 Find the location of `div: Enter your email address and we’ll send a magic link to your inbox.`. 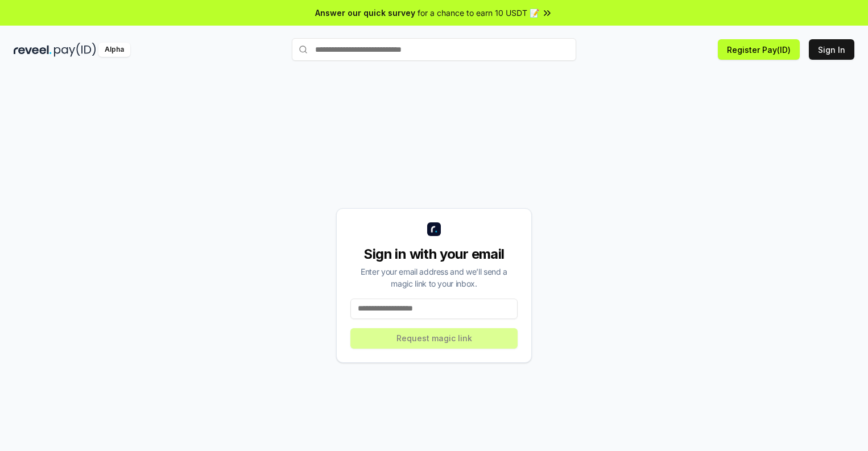

div: Enter your email address and we’ll send a magic link to your inbox. is located at coordinates (434, 278).